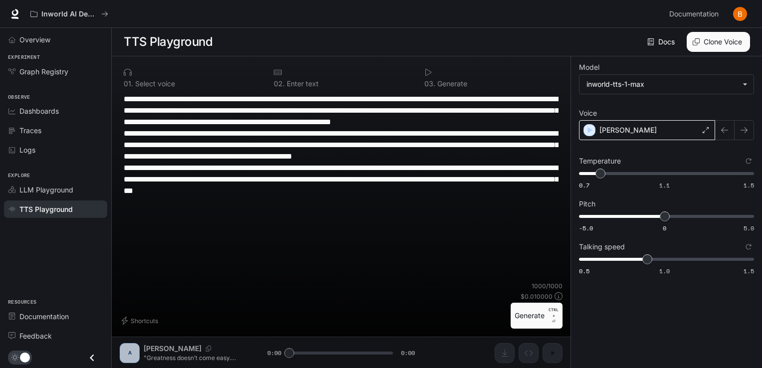 This screenshot has width=762, height=368. Describe the element at coordinates (602, 247) in the screenshot. I see `p: Talking speed` at that location.